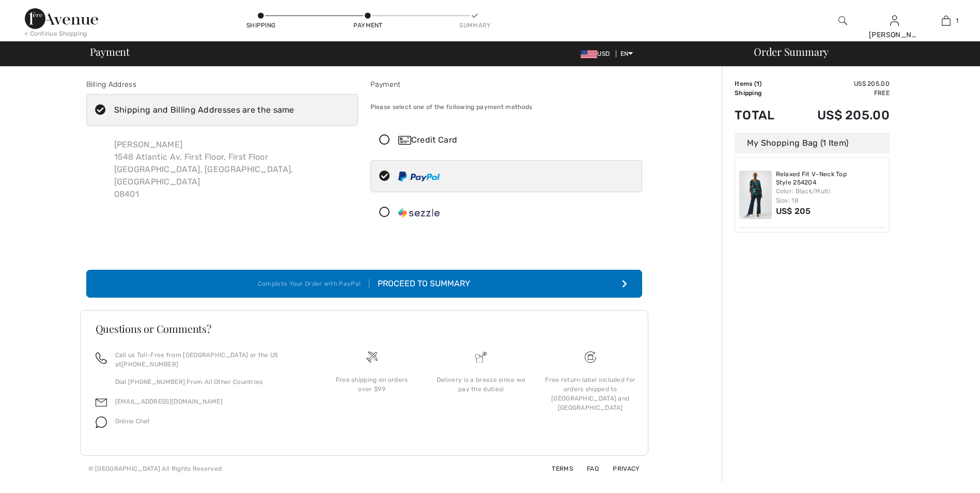 The height and width of the screenshot is (493, 980). What do you see at coordinates (842, 20) in the screenshot?
I see `img: search the website` at bounding box center [842, 20].